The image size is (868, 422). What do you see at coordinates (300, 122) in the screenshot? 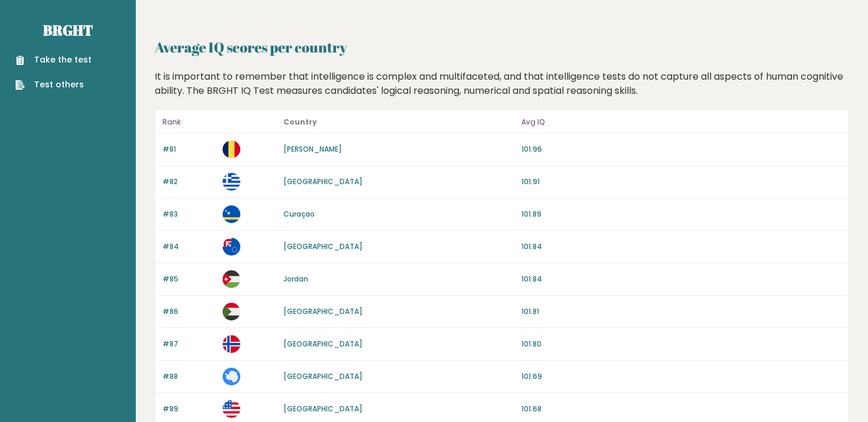
I see `b: Country` at bounding box center [300, 122].